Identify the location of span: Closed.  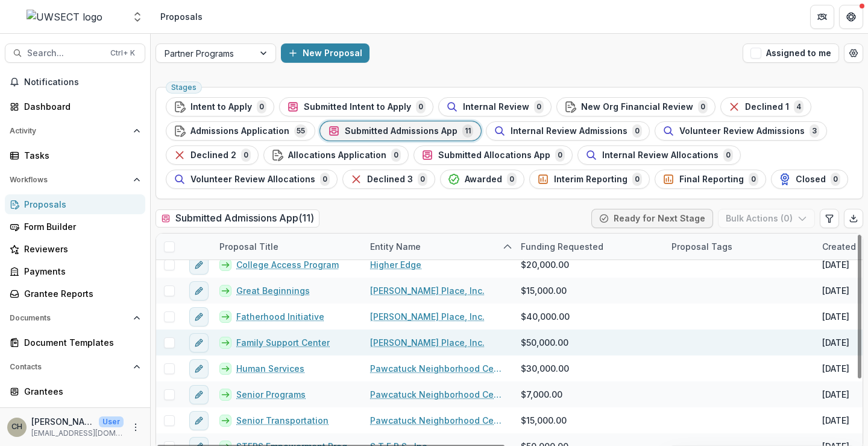
(810, 179).